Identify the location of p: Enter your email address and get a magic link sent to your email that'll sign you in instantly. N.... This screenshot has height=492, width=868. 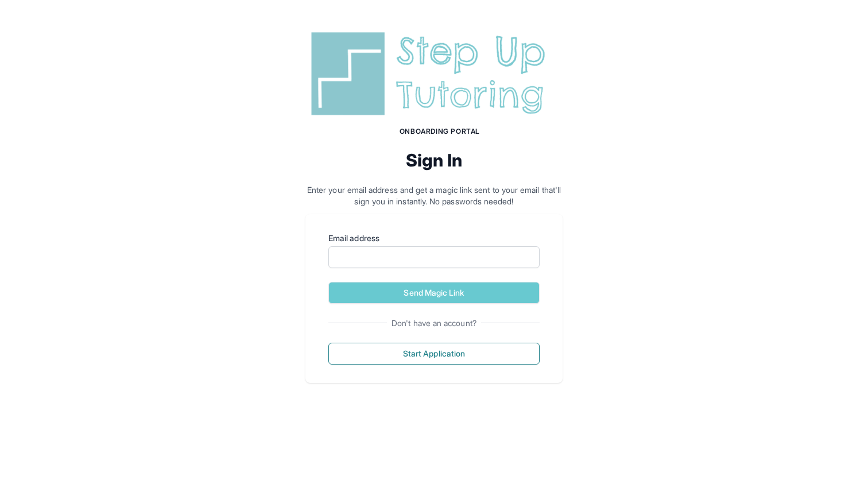
(434, 196).